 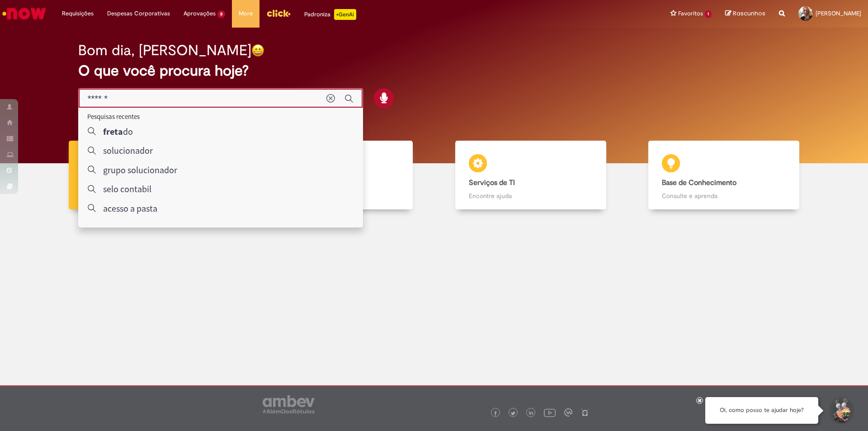 What do you see at coordinates (434, 71) in the screenshot?
I see `h2: O que você procura hoje?` at bounding box center [434, 71].